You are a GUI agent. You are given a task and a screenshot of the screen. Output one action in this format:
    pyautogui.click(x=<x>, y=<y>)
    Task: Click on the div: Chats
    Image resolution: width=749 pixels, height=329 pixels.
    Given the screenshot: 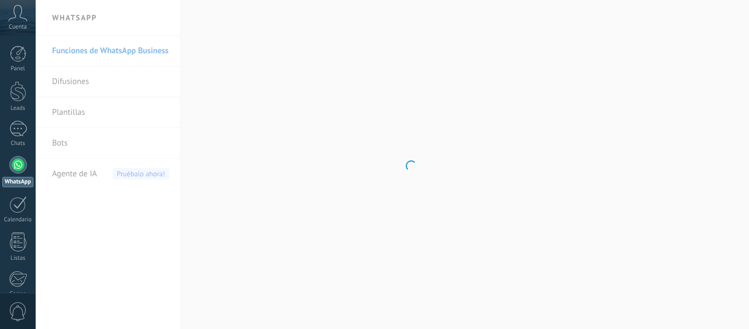 What is the action you would take?
    pyautogui.click(x=18, y=143)
    